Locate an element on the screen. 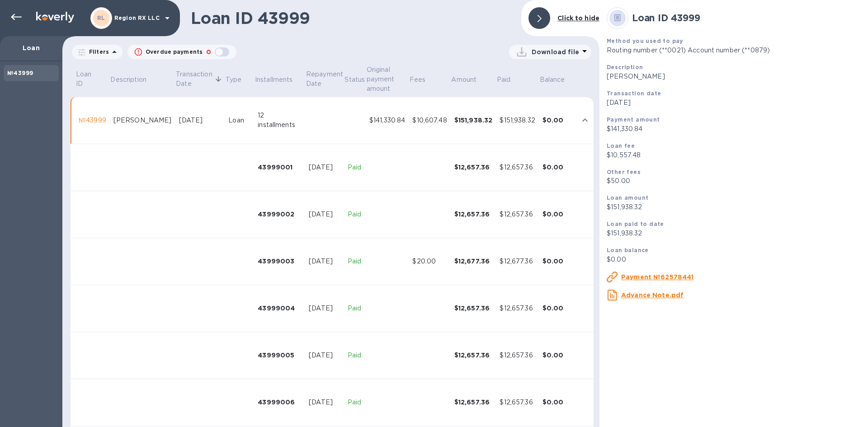 This screenshot has width=868, height=427. p: Installments is located at coordinates (274, 79).